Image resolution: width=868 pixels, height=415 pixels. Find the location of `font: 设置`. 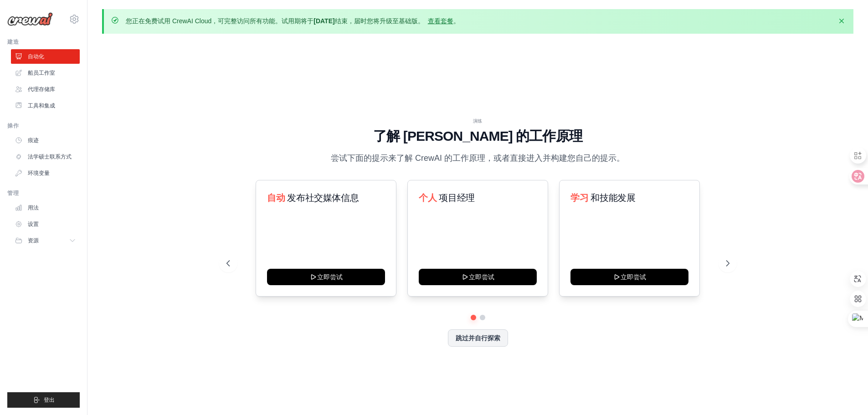

font: 设置 is located at coordinates (33, 224).